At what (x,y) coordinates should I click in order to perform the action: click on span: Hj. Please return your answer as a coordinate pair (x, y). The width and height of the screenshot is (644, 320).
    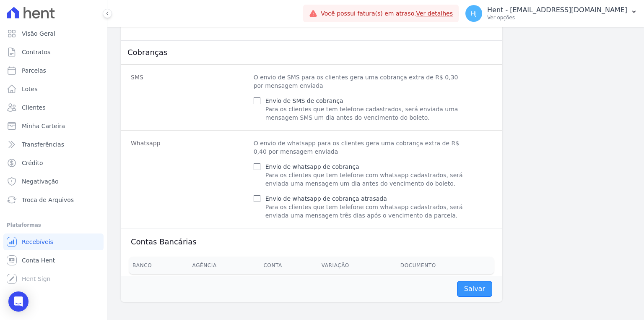
    Looking at the image, I should click on (474, 13).